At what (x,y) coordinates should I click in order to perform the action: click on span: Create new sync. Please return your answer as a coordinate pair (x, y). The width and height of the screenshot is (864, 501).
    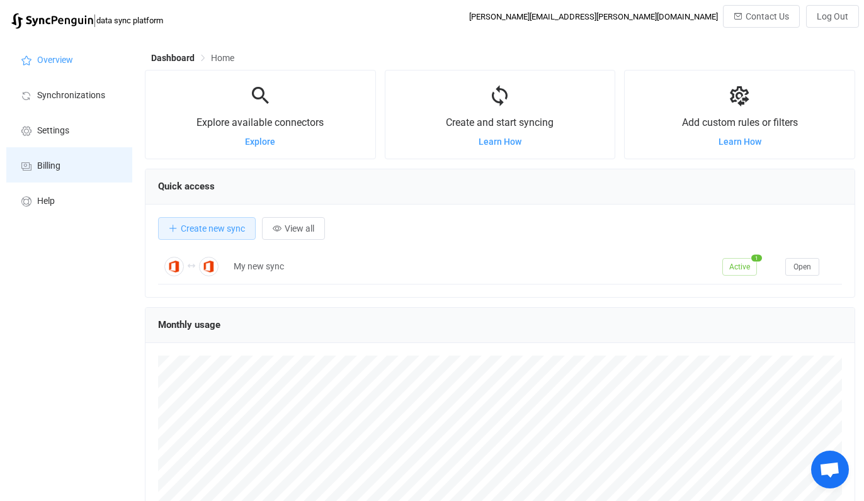
    Looking at the image, I should click on (213, 229).